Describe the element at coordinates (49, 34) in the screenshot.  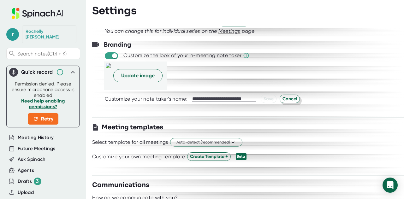
I see `div: Rochelly Serrano` at that location.